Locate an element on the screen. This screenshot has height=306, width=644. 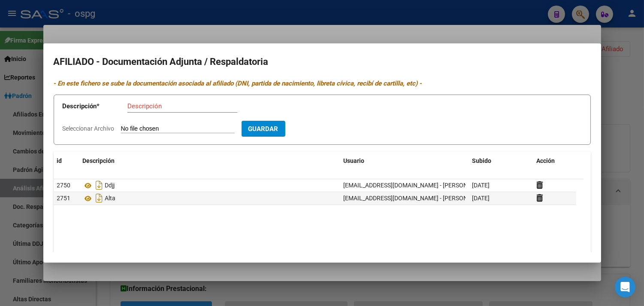
span: 2751 is located at coordinates (64, 198).